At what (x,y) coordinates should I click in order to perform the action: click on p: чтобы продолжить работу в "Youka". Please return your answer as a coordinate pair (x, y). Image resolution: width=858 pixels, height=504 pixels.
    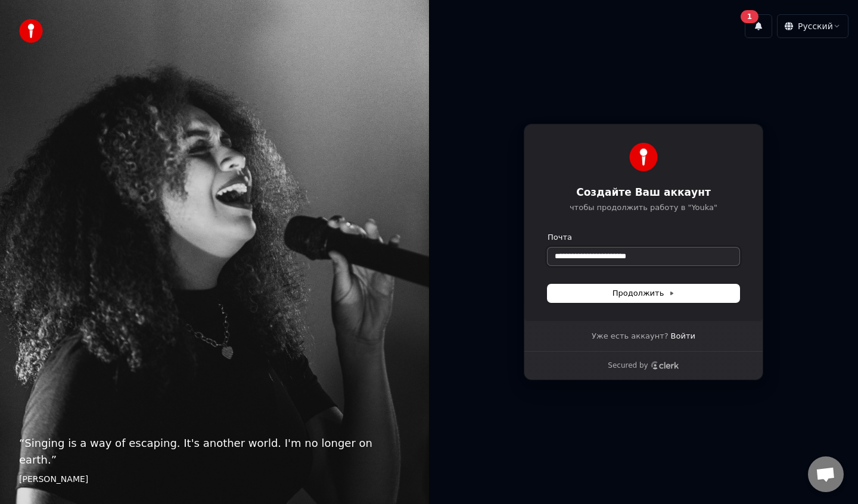
    Looking at the image, I should click on (643, 207).